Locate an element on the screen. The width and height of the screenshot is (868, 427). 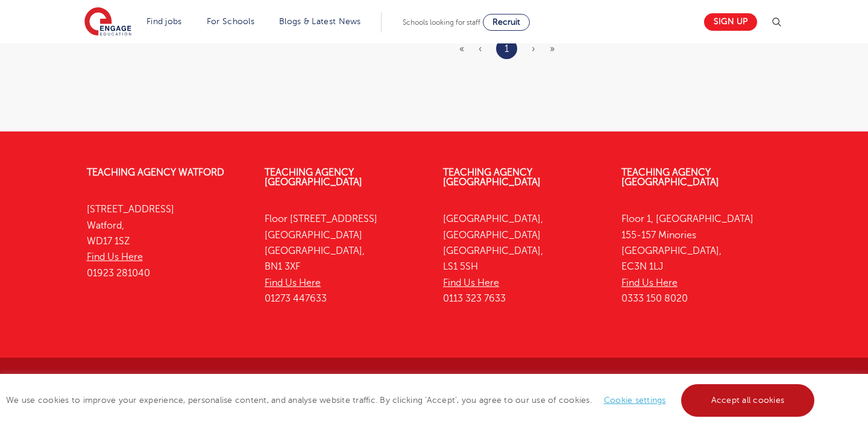
a: Blogs & Latest News is located at coordinates (320, 21).